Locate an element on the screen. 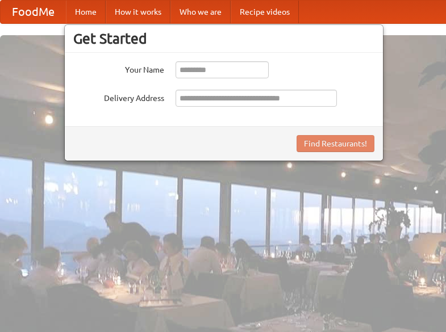 The height and width of the screenshot is (332, 446). a: Recipe videos is located at coordinates (265, 12).